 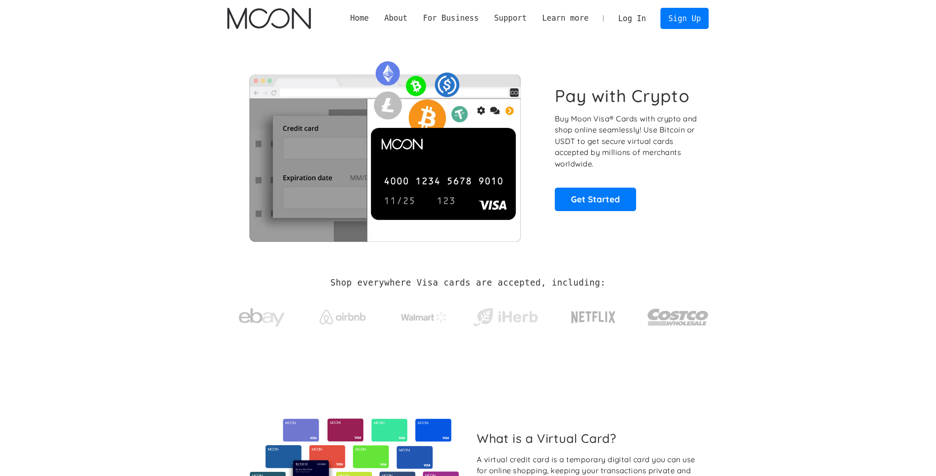 I want to click on img: Costco, so click(x=678, y=317).